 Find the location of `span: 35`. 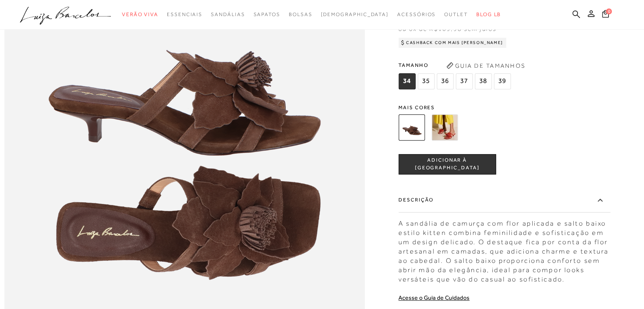

span: 35 is located at coordinates (426, 81).